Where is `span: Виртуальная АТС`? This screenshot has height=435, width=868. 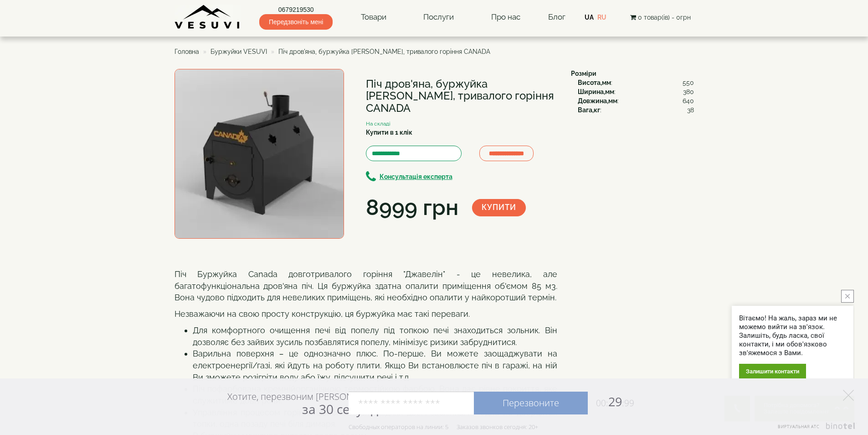 span: Виртуальная АТС is located at coordinates (799, 426).